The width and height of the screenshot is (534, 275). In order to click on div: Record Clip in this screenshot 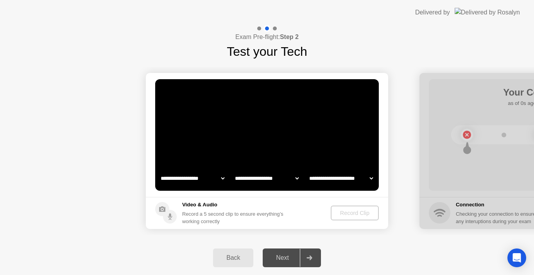, I will do `click(354, 213)`.